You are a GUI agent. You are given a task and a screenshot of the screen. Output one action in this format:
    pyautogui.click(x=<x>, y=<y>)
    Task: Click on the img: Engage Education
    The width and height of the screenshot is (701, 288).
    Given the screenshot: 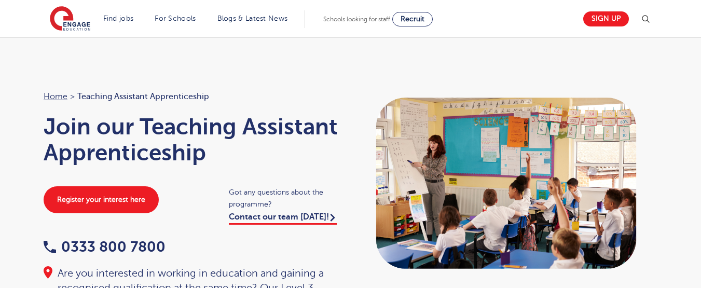 What is the action you would take?
    pyautogui.click(x=70, y=19)
    